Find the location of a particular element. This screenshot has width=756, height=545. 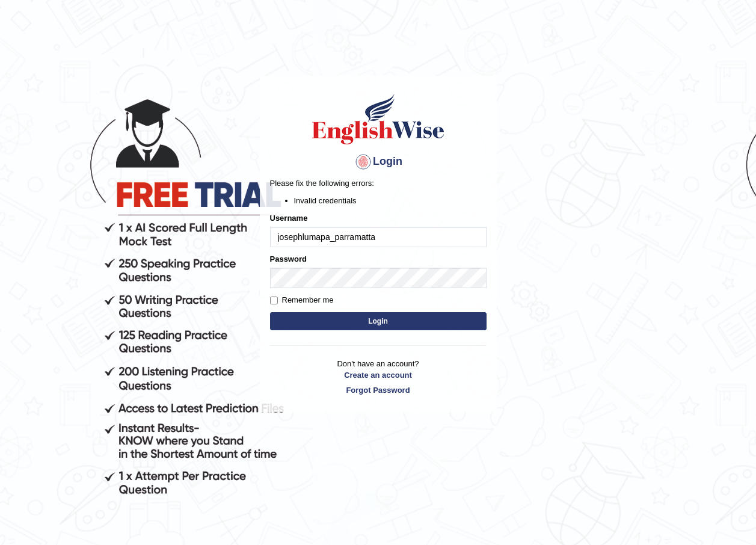

a: Create an account is located at coordinates (378, 375).